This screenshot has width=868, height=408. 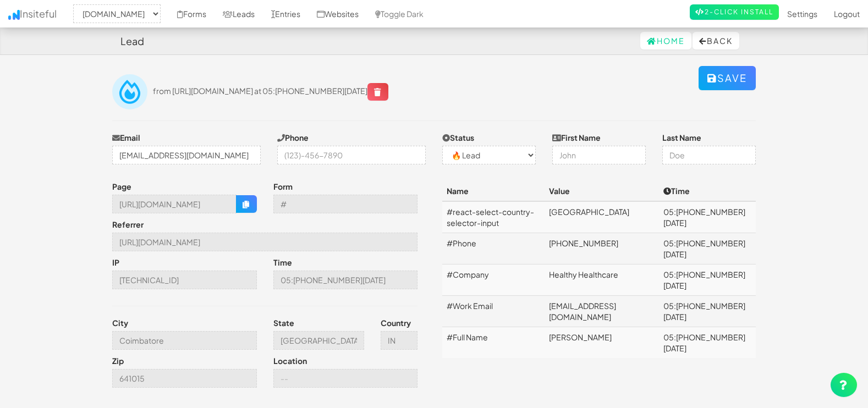 I want to click on label: Country, so click(x=395, y=322).